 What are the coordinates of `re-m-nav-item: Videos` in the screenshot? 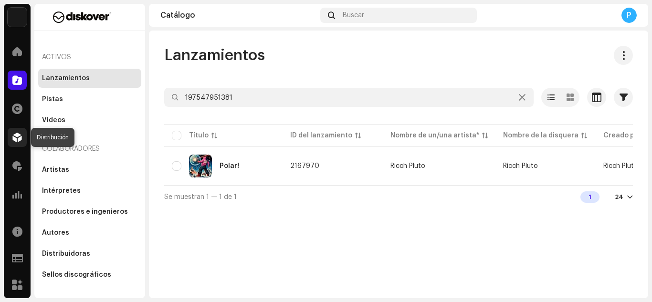 It's located at (90, 120).